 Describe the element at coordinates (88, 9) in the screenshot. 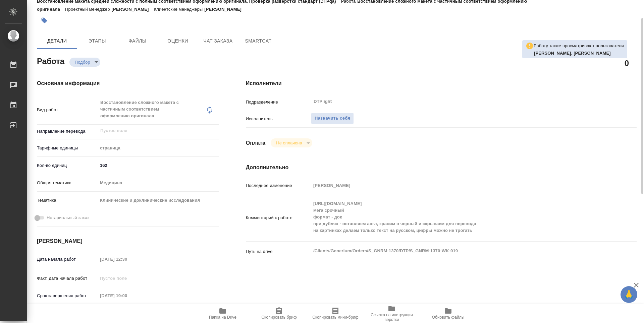

I see `p: Проектный менеджер` at that location.